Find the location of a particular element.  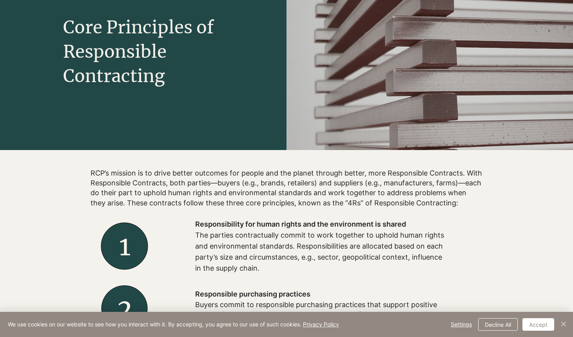

p: Buyers commit to responsible purchasing practices that support positive human rights and environm... is located at coordinates (321, 314).